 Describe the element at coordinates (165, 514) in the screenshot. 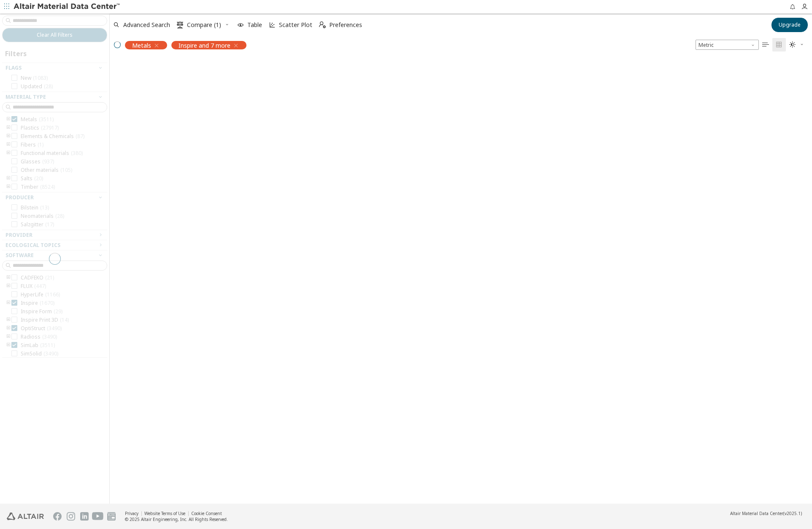

I see `a: Website Terms of Use` at that location.